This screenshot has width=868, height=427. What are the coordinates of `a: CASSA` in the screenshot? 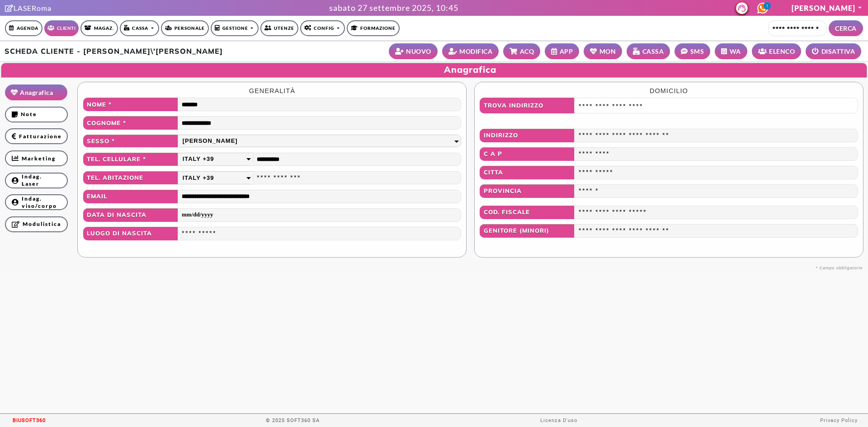 It's located at (648, 51).